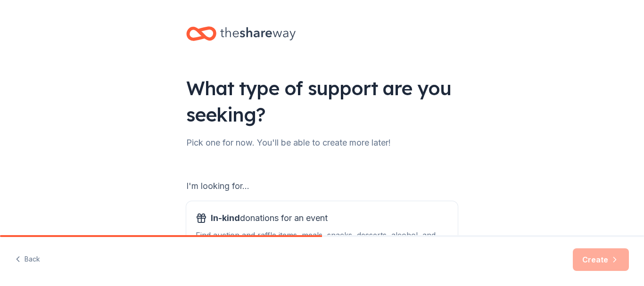 The width and height of the screenshot is (644, 286). Describe the element at coordinates (225, 218) in the screenshot. I see `span: In-kind` at that location.